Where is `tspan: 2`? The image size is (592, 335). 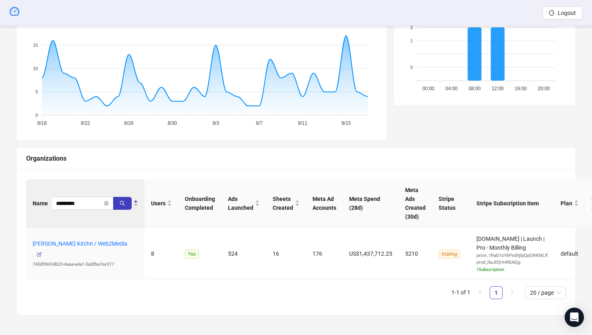 tspan: 2 is located at coordinates (412, 27).